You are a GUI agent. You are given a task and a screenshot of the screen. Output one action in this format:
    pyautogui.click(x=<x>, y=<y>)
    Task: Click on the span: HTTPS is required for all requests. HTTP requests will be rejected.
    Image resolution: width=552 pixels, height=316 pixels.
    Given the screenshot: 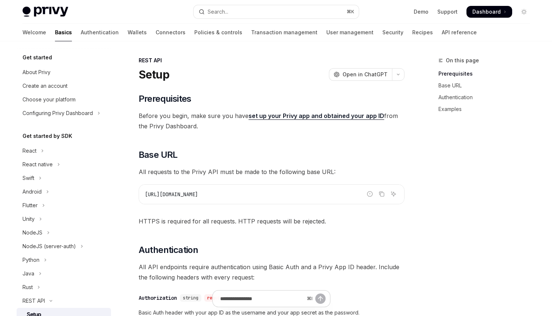 What is the action you would take?
    pyautogui.click(x=271, y=221)
    